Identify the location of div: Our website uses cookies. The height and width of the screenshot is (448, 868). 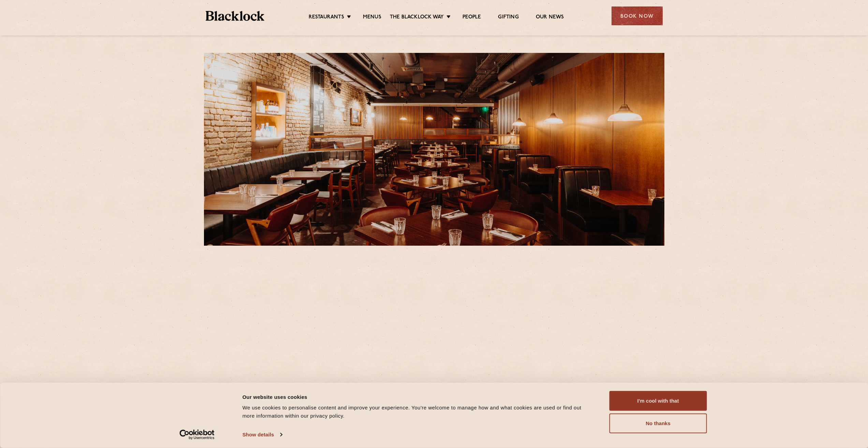
(418, 397).